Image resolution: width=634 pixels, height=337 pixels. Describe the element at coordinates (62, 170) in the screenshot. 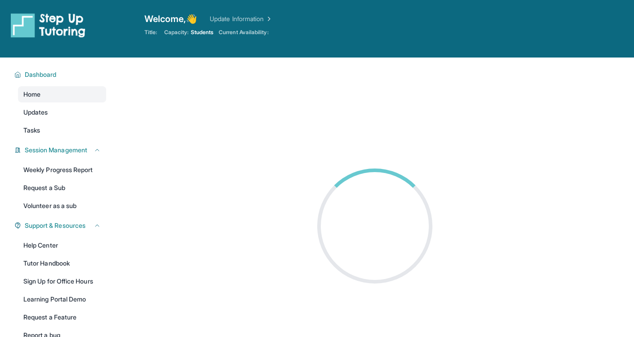

I see `a: Weekly Progress Report` at that location.